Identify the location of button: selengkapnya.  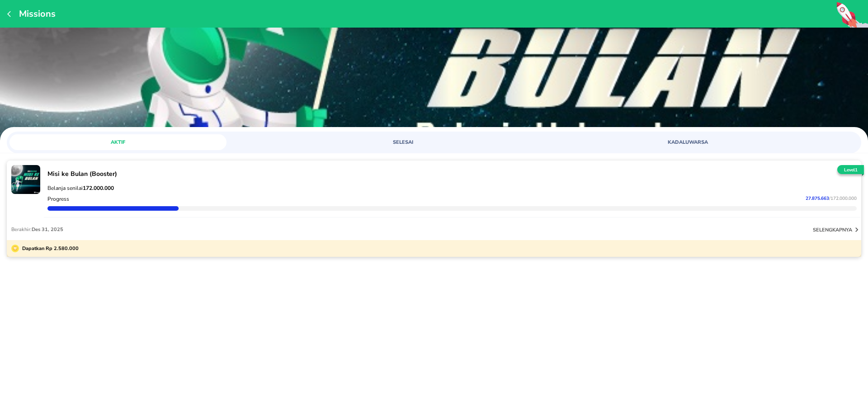
(836, 229).